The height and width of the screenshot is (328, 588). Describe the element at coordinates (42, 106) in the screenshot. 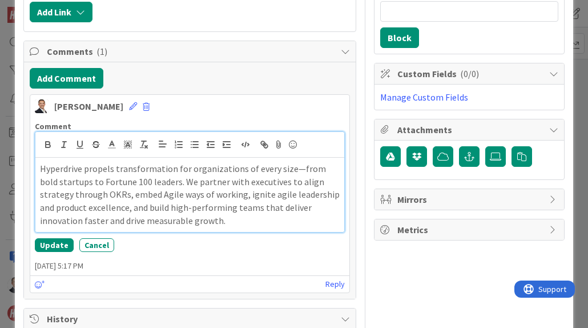

I see `img: SL` at that location.